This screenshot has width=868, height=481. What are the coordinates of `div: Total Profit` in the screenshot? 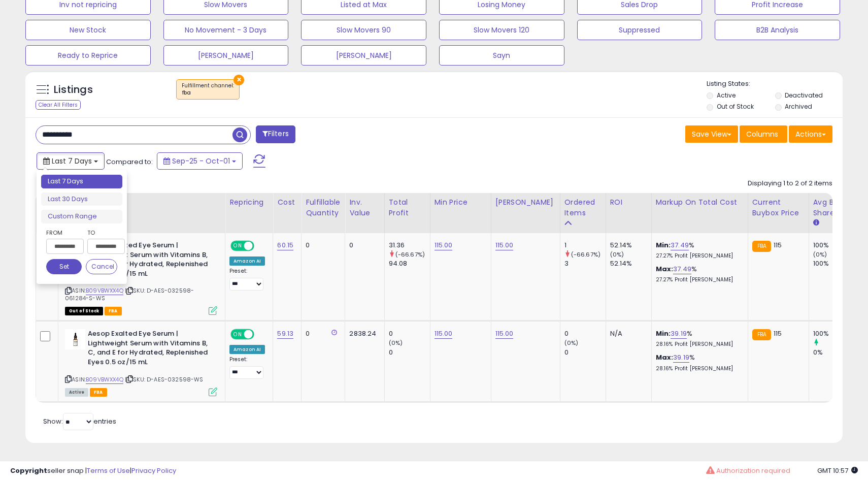 It's located at (407, 207).